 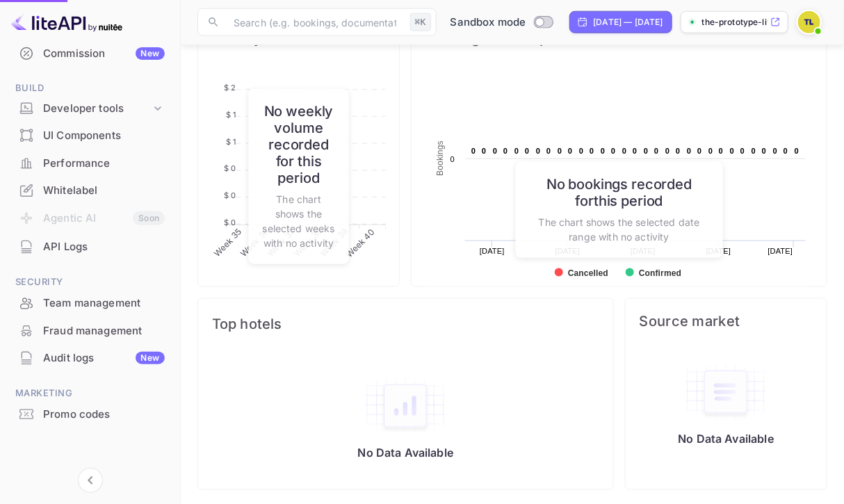 I want to click on p: The chart shows the selected date range with no activity, so click(x=618, y=230).